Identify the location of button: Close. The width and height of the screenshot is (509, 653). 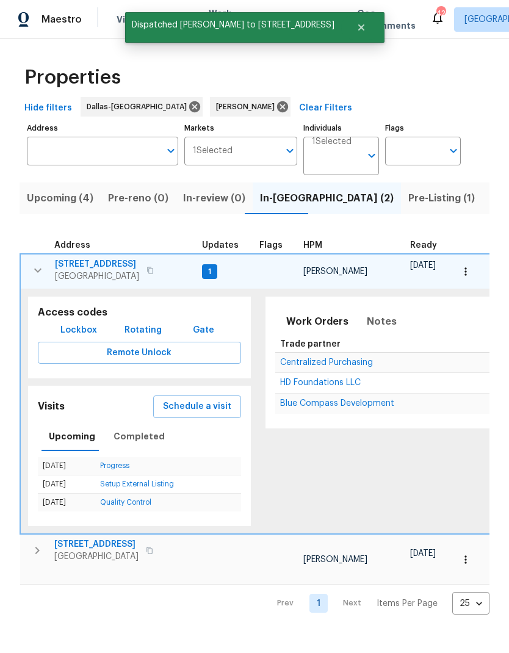
(361, 27).